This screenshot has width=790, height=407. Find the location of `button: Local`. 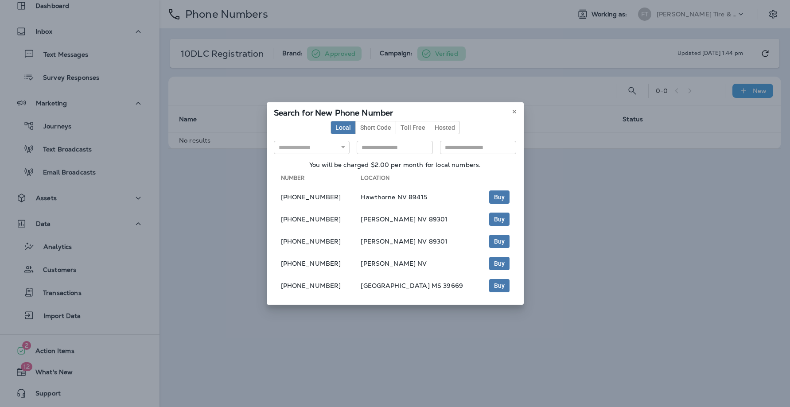

button: Local is located at coordinates (343, 128).